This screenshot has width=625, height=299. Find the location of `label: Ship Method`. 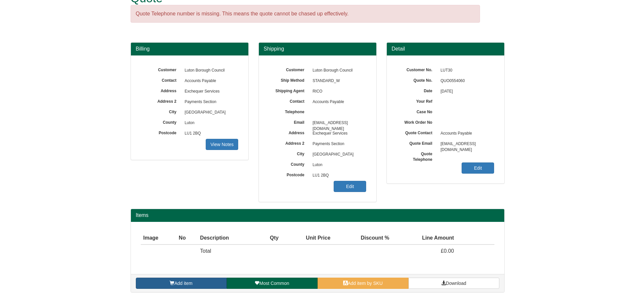

label: Ship Method is located at coordinates (289, 79).